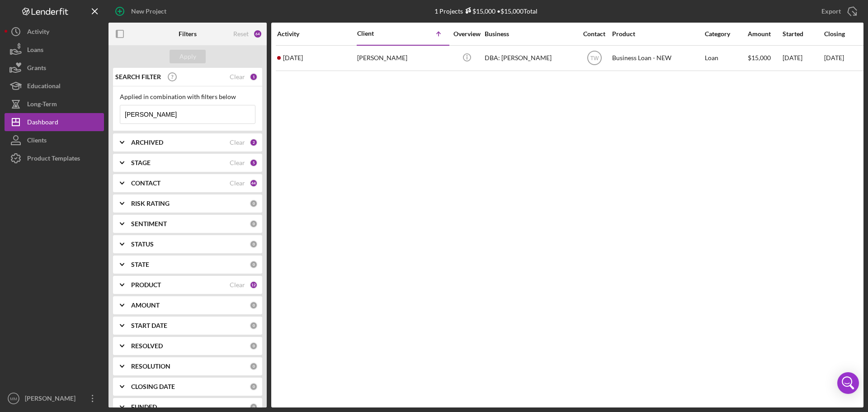 The height and width of the screenshot is (412, 868). What do you see at coordinates (54, 68) in the screenshot?
I see `button: Grants` at bounding box center [54, 68].